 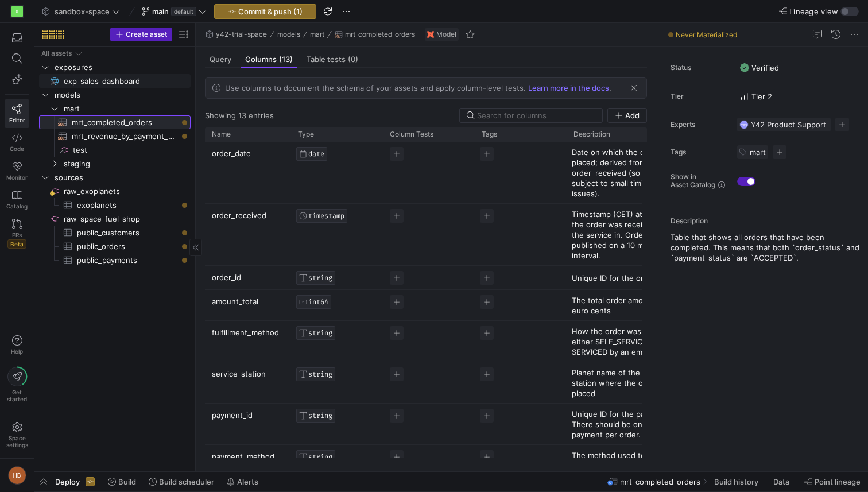 What do you see at coordinates (756, 96) in the screenshot?
I see `span: Tier 2` at bounding box center [756, 96].